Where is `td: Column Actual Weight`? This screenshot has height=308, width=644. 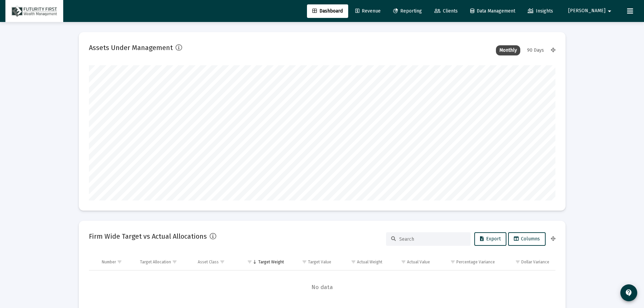
td: Column Actual Weight is located at coordinates (361, 262).